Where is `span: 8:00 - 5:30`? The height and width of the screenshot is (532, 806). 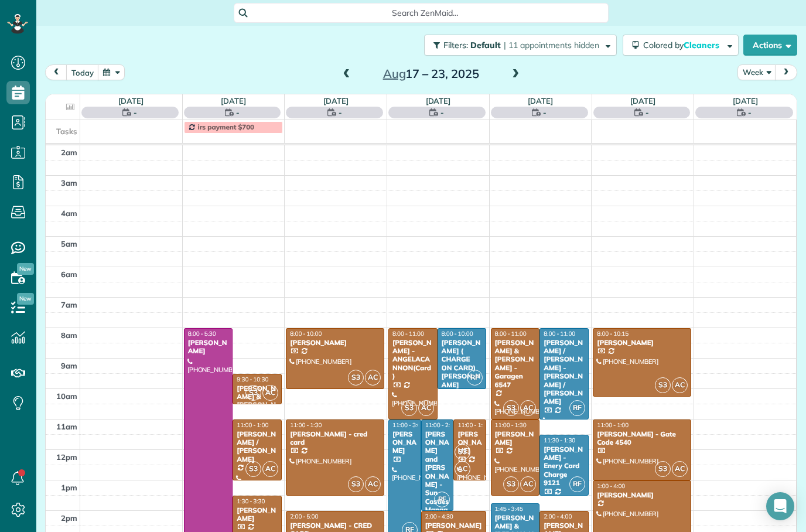 span: 8:00 - 5:30 is located at coordinates (202, 333).